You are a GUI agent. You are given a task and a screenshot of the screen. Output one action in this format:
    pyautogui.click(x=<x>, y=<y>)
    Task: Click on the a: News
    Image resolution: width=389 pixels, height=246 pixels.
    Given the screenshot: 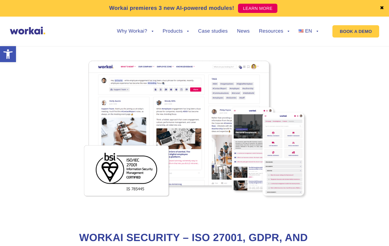 What is the action you would take?
    pyautogui.click(x=243, y=31)
    